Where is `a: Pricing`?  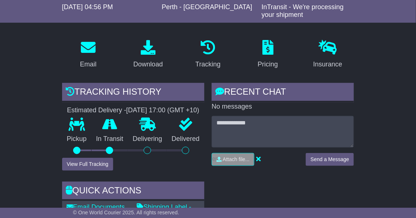
a: Pricing is located at coordinates (267, 55).